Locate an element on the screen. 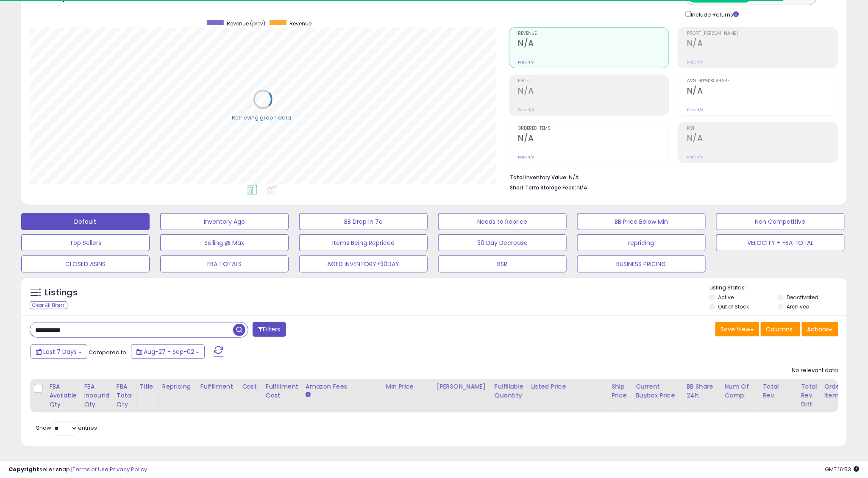 Image resolution: width=868 pixels, height=478 pixels. span: Profit is located at coordinates (594, 81).